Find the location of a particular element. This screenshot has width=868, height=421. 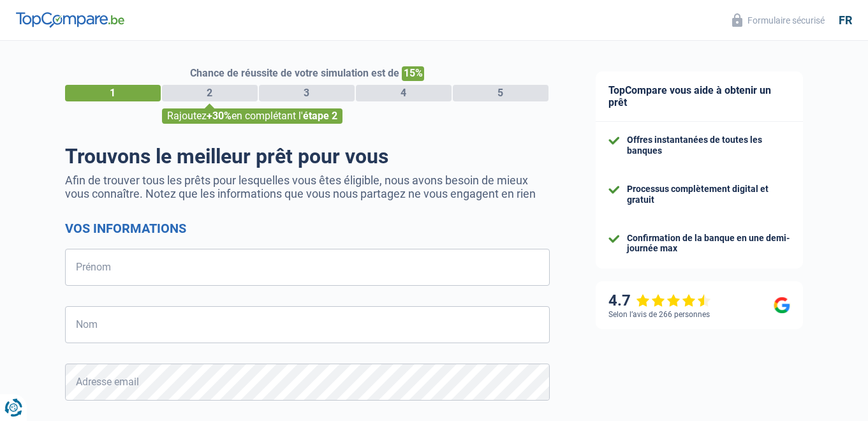

div: 2 is located at coordinates (210, 93).